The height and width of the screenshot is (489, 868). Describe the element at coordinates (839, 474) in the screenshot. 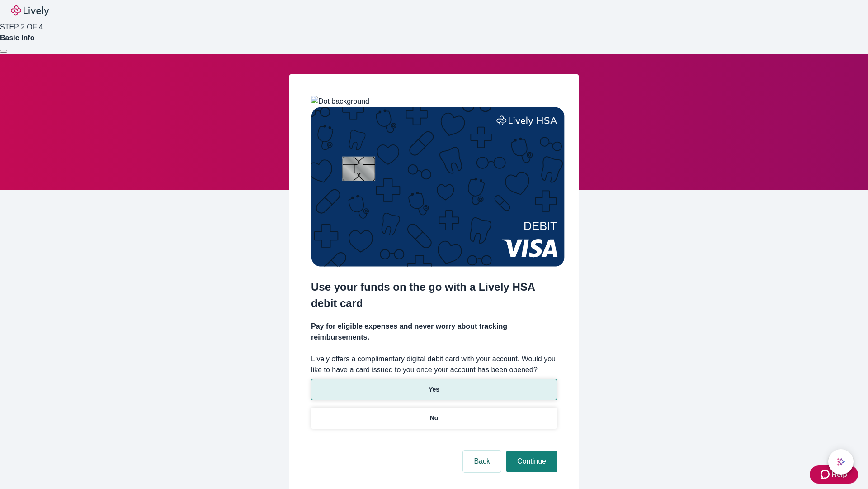

I see `span: Help` at that location.